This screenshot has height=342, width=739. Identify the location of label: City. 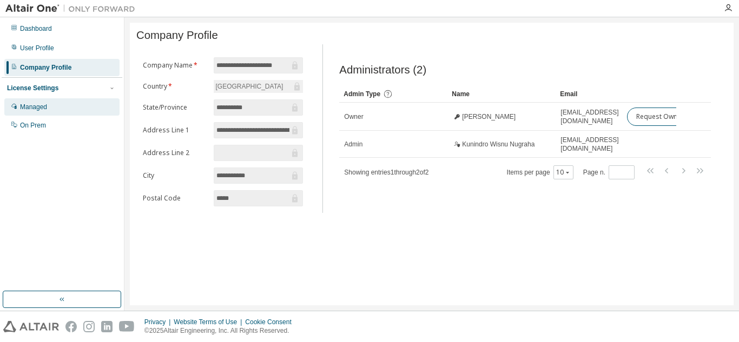
(175, 176).